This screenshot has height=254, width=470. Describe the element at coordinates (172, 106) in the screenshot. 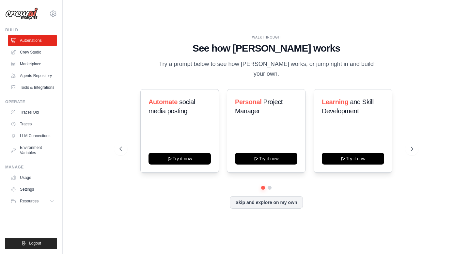

I see `span: social media posting` at that location.